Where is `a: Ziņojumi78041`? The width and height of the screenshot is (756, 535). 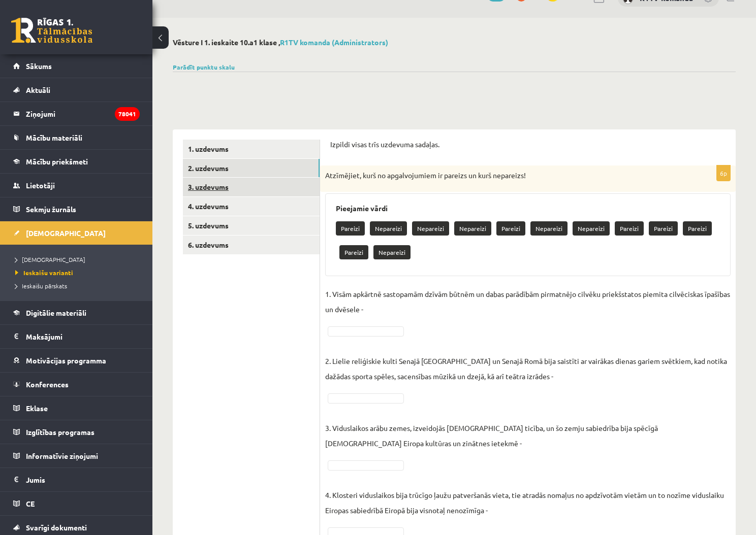 a: Ziņojumi78041 is located at coordinates (76, 114).